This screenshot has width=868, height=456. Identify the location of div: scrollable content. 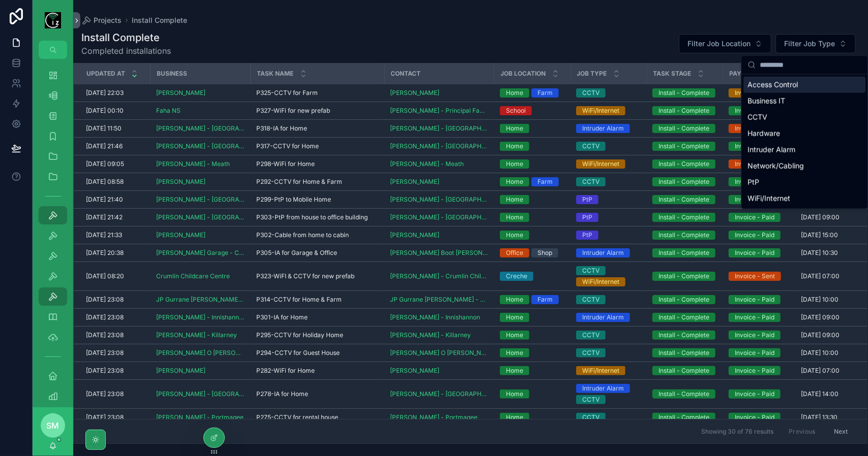
(53, 233).